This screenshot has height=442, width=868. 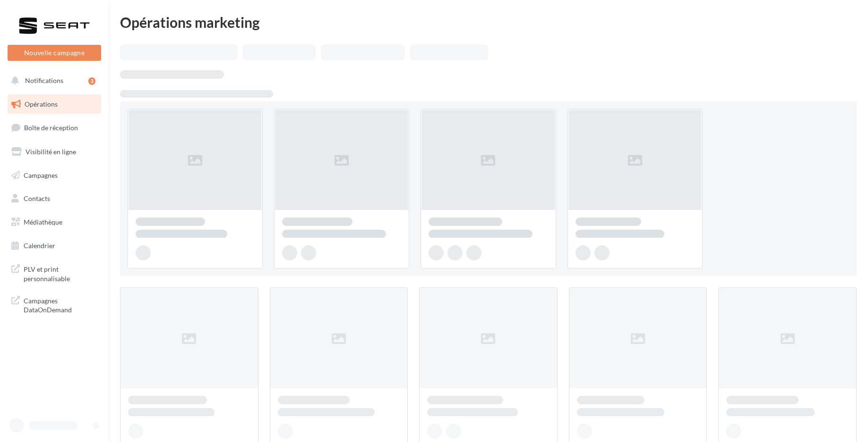 I want to click on span: Opérations, so click(x=41, y=104).